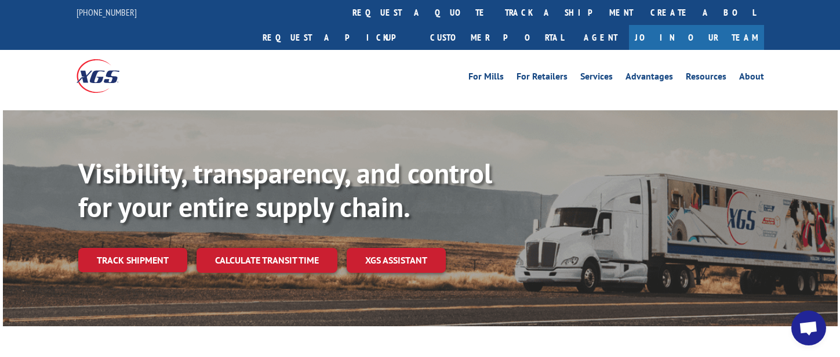 This screenshot has height=357, width=840. What do you see at coordinates (597, 78) in the screenshot?
I see `a: Services` at bounding box center [597, 78].